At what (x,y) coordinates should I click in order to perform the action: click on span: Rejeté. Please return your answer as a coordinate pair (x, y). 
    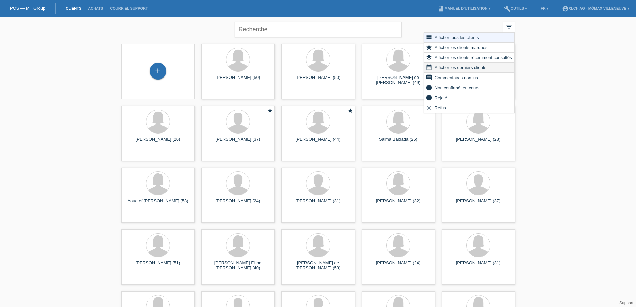
    Looking at the image, I should click on (441, 98).